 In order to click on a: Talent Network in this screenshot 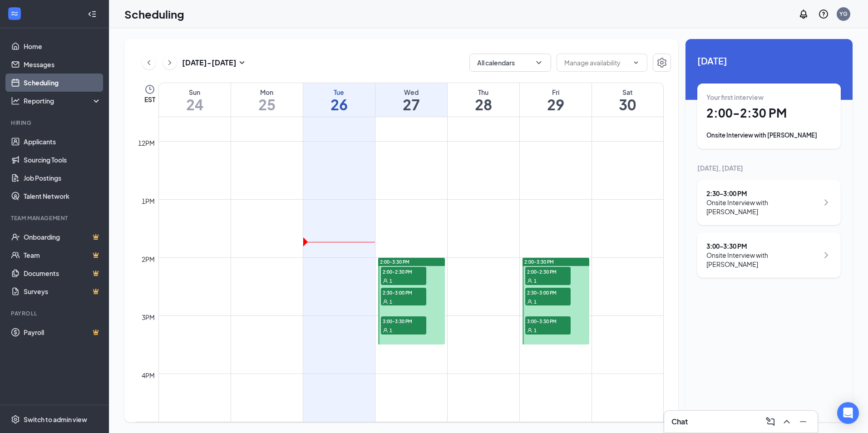, I will do `click(62, 196)`.